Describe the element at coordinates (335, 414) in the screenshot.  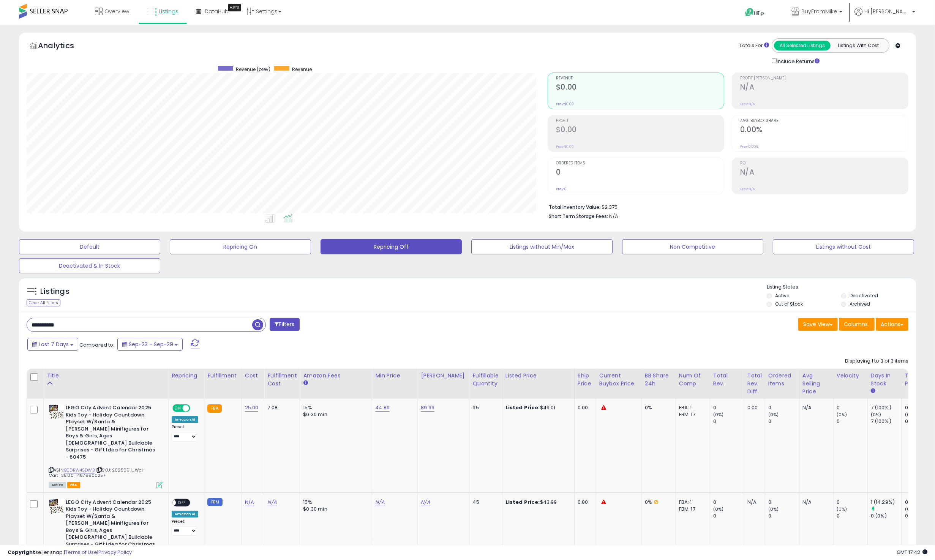
I see `div: $0.30 min` at that location.